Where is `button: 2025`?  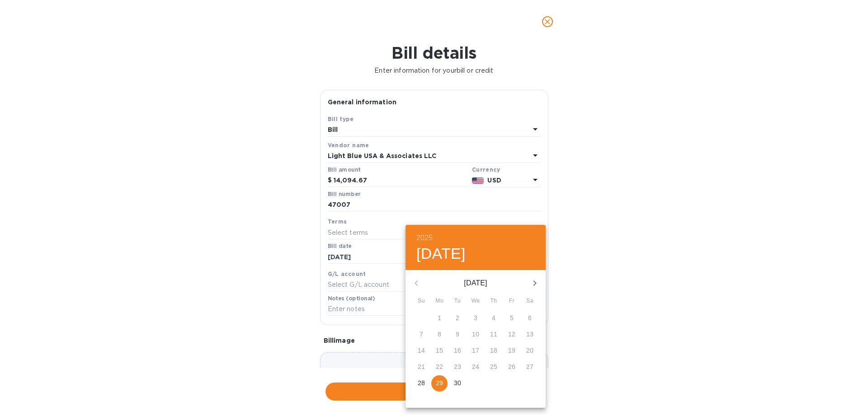
button: 2025 is located at coordinates (425, 239).